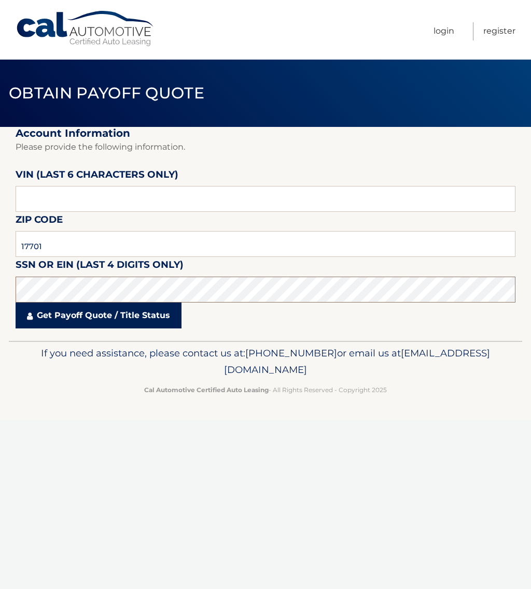 The width and height of the screenshot is (531, 589). I want to click on p: Please provide the following information., so click(265, 147).